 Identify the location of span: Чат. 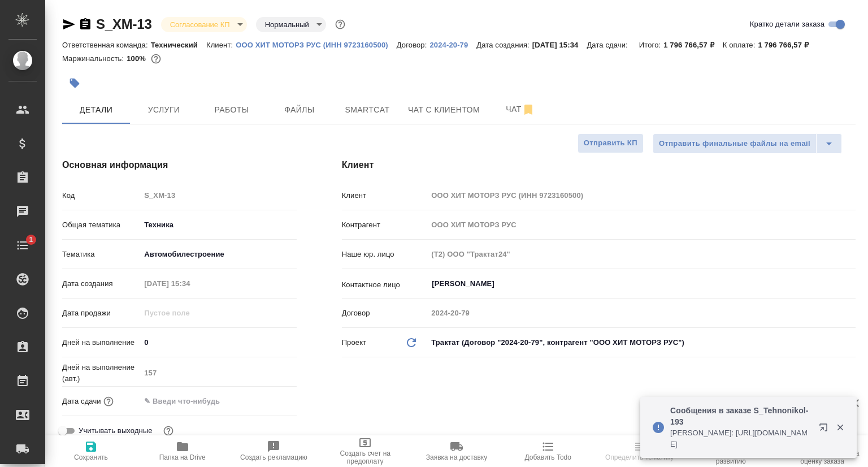
(521, 109).